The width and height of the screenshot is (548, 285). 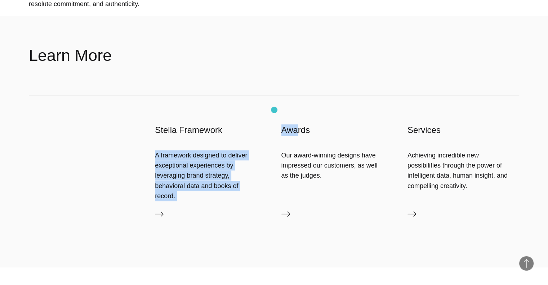 I want to click on h3: Stella Framework, so click(x=211, y=130).